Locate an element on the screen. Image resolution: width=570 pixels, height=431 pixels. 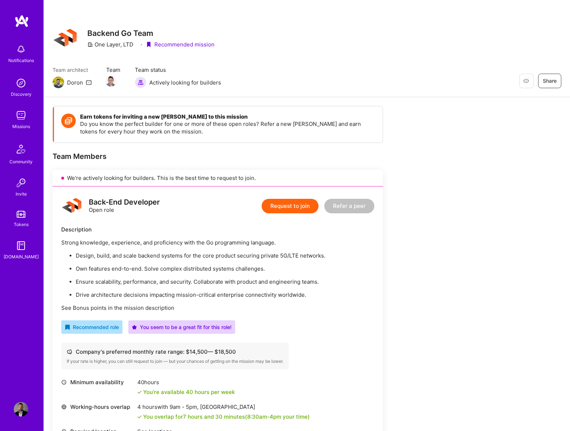
div: Recommended role is located at coordinates (92, 327).